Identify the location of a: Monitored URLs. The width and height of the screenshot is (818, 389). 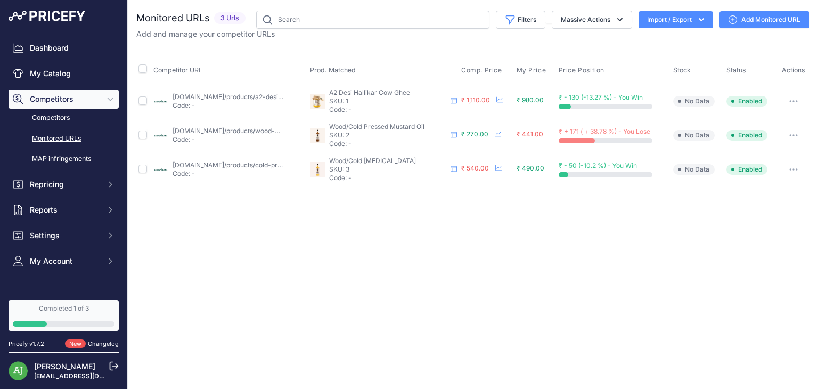
(63, 138).